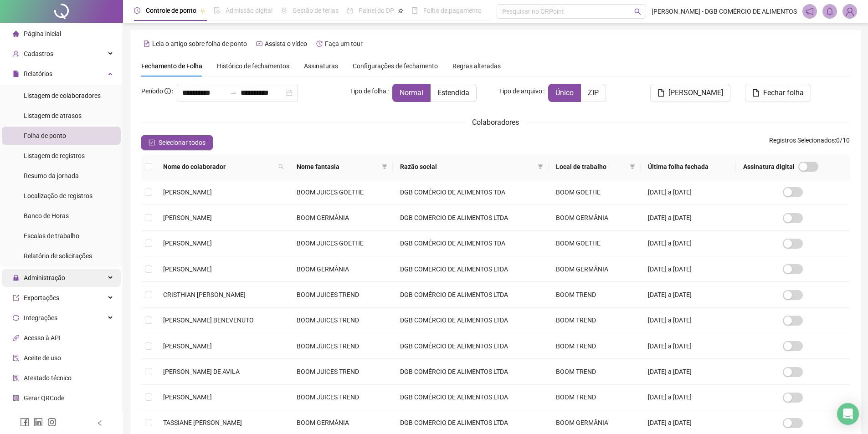 This screenshot has height=434, width=868. Describe the element at coordinates (16, 358) in the screenshot. I see `span: audit` at that location.